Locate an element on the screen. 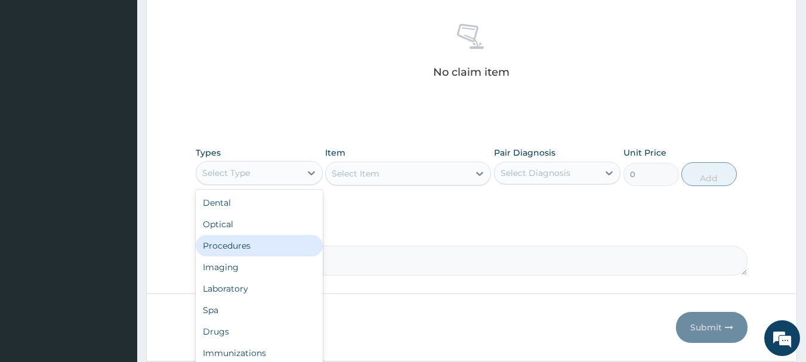 The height and width of the screenshot is (362, 806). img: d_794563401_company_1708531726252_794563401 is located at coordinates (35, 75).